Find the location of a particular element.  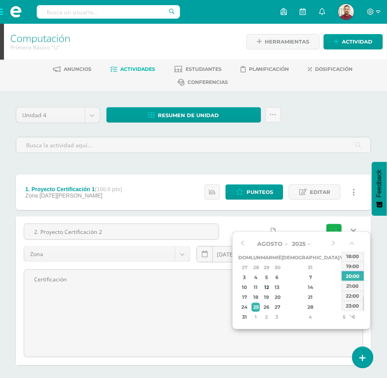

div: 6 is located at coordinates (277, 278).